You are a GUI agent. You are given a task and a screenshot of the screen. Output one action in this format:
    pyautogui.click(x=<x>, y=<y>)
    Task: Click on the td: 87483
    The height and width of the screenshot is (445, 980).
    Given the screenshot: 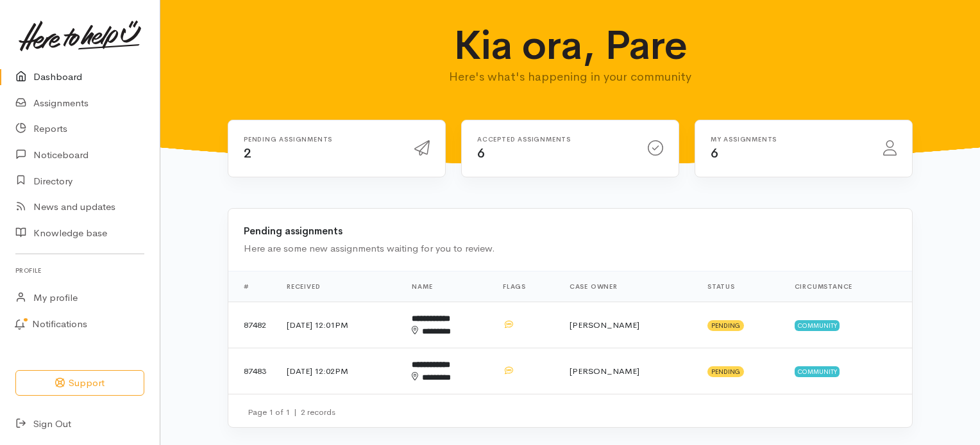 What is the action you would take?
    pyautogui.click(x=252, y=372)
    